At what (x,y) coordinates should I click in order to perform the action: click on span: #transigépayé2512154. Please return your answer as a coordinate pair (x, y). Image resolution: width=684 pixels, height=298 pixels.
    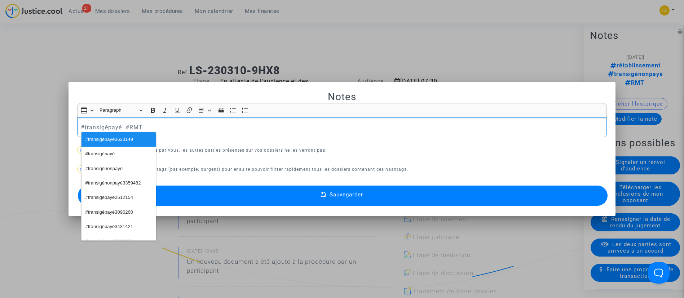
    Looking at the image, I should click on (109, 198).